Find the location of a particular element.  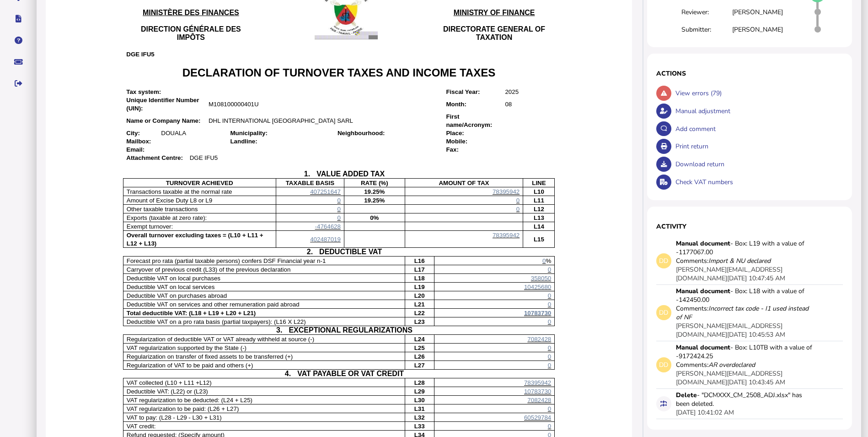

span: EXCEPTIONAL REGULARIZATIONS is located at coordinates (350, 329).